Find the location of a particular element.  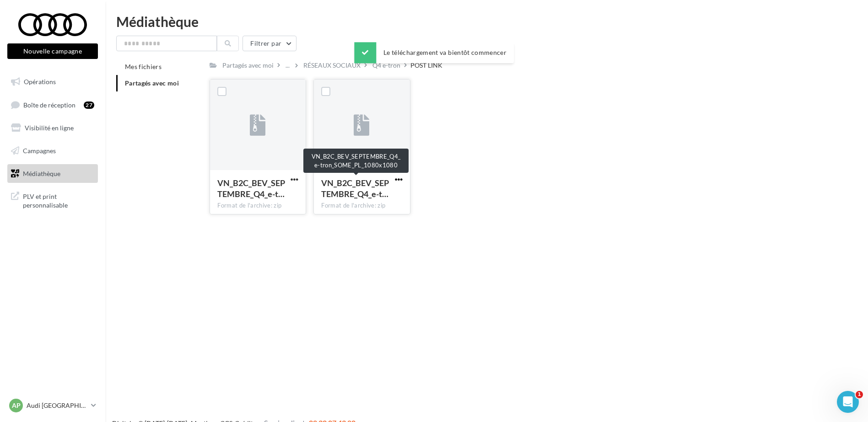

span: Visibilité en ligne is located at coordinates (49, 127).